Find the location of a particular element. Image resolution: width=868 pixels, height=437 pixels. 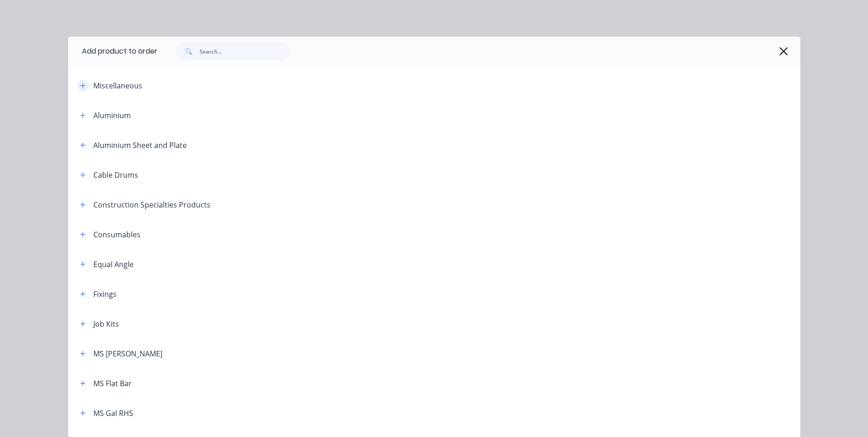

div: Cable Drums is located at coordinates (116, 175).